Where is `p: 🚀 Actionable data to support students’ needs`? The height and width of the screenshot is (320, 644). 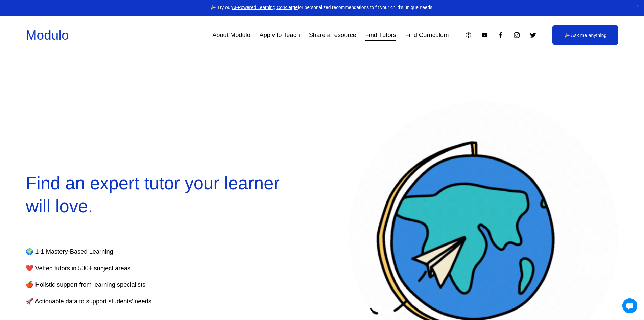 p: 🚀 Actionable data to support students’ needs is located at coordinates (148, 301).